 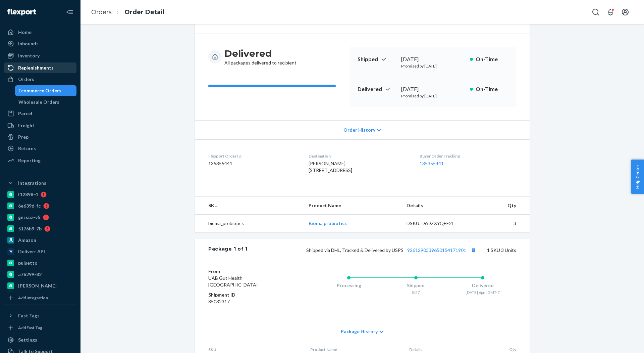 I want to click on a: 5176b9-7b, so click(x=40, y=229).